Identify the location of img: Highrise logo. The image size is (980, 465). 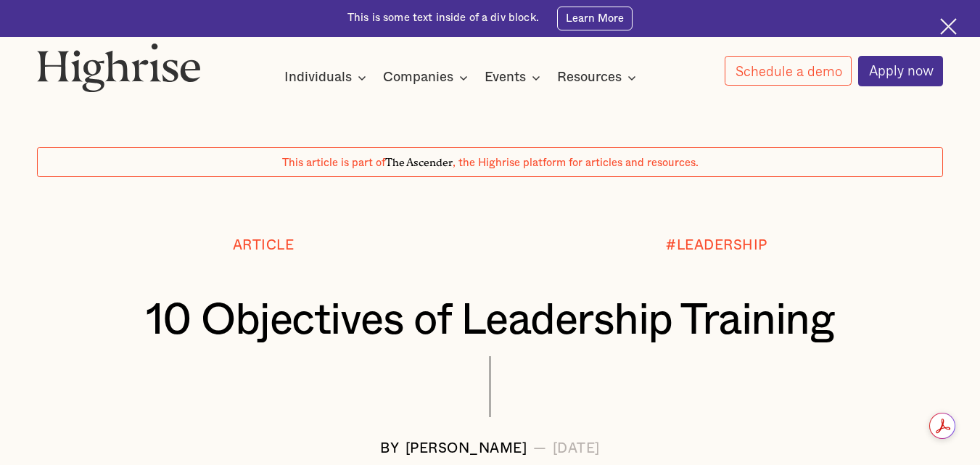
(119, 68).